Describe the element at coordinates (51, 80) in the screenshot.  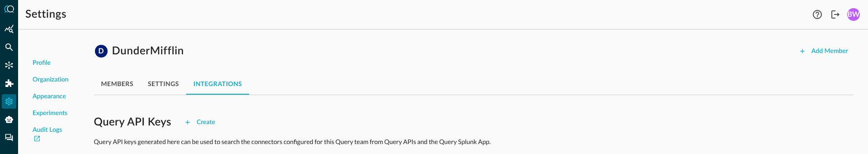
I see `span: Organization` at that location.